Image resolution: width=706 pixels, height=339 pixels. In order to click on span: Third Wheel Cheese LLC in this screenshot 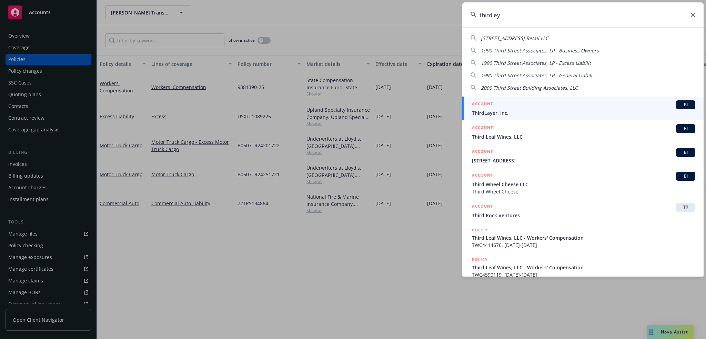, I will do `click(583, 184)`.